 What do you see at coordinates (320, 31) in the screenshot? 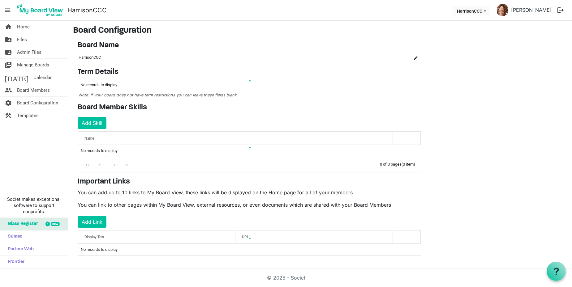
I see `h3: Board Configuration` at bounding box center [320, 31].